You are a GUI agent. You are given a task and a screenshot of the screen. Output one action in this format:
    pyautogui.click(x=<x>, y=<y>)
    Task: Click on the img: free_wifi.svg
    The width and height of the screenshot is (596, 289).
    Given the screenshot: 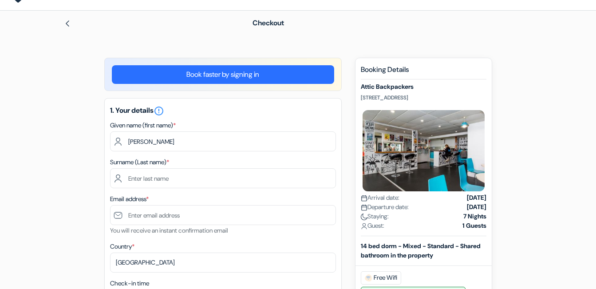 What is the action you would take?
    pyautogui.click(x=368, y=278)
    